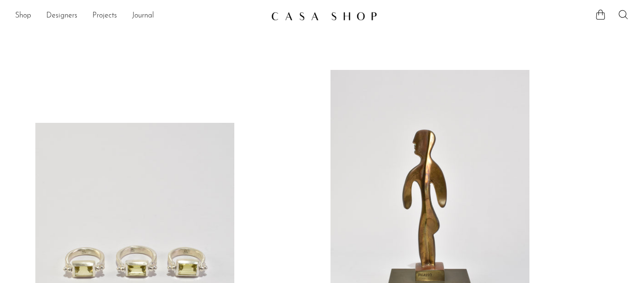 The height and width of the screenshot is (283, 644). Describe the element at coordinates (23, 16) in the screenshot. I see `a: Shop` at that location.